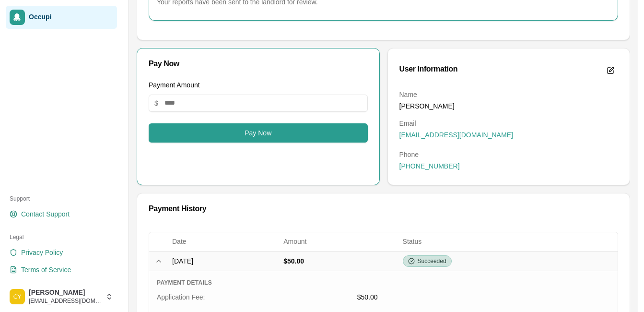 Image resolution: width=644 pixels, height=312 pixels. What do you see at coordinates (258, 63) in the screenshot?
I see `div: Pay Now` at bounding box center [258, 63].